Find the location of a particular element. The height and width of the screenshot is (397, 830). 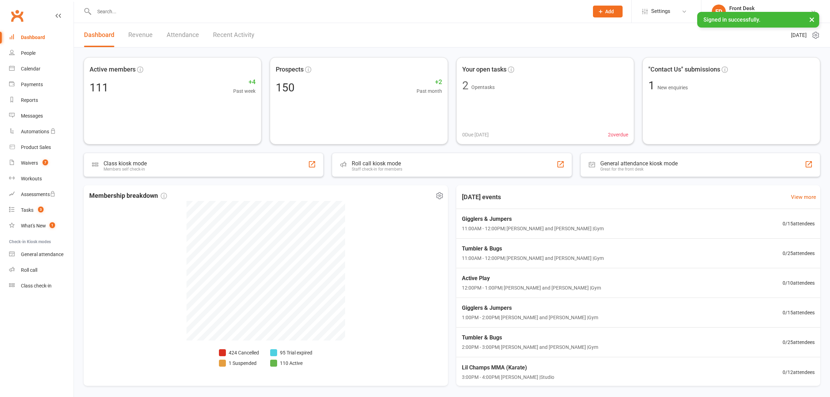

a: Calendar is located at coordinates (41, 69).